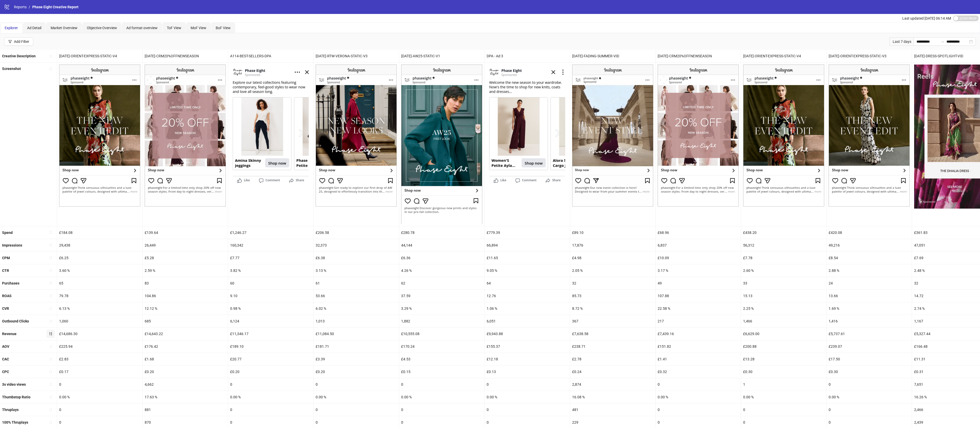 The height and width of the screenshot is (427, 980). Describe the element at coordinates (174, 28) in the screenshot. I see `span: ToF View` at that location.